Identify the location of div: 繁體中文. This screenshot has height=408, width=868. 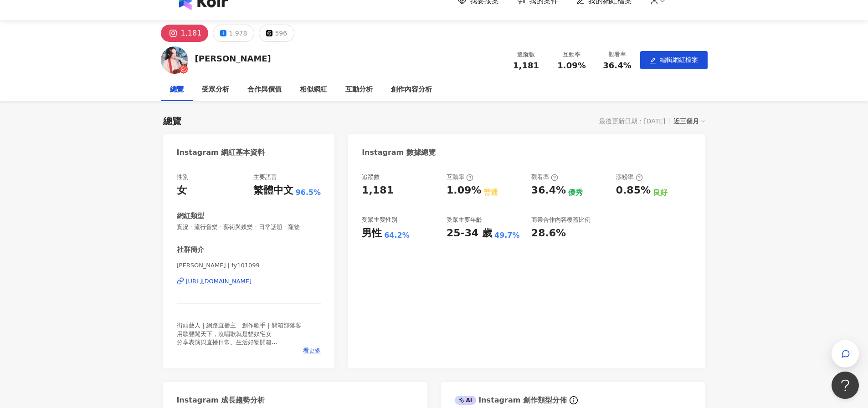
(273, 191).